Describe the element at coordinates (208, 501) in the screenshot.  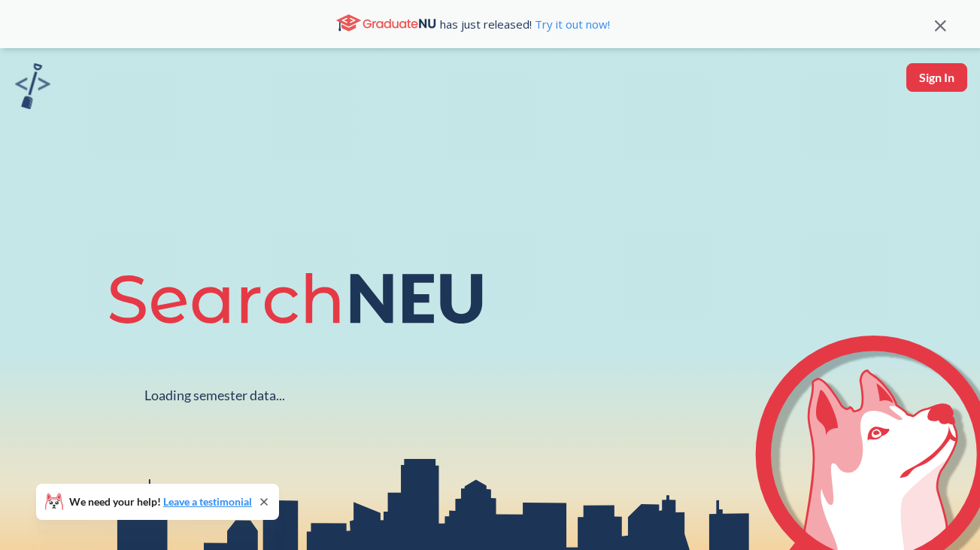
I see `a: Leave a testimonial` at that location.